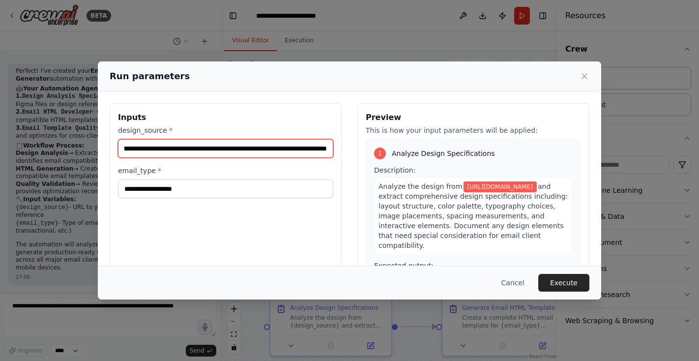  Describe the element at coordinates (150, 76) in the screenshot. I see `h2: Run parameters` at that location.